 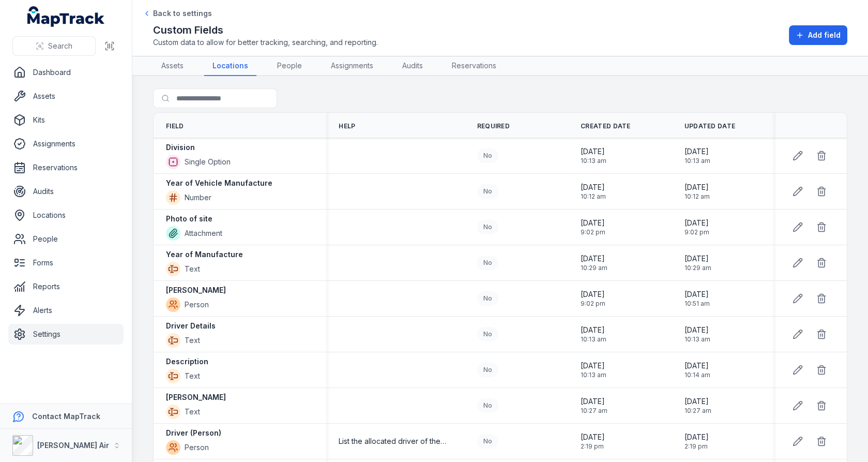 I want to click on span: 10:27 am, so click(x=594, y=411).